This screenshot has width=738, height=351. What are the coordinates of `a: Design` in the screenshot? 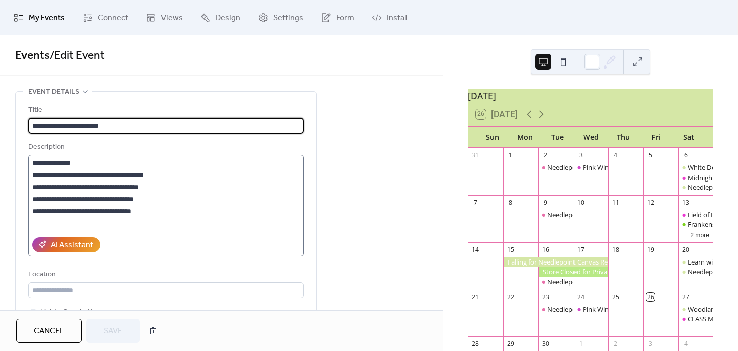 It's located at (220, 18).